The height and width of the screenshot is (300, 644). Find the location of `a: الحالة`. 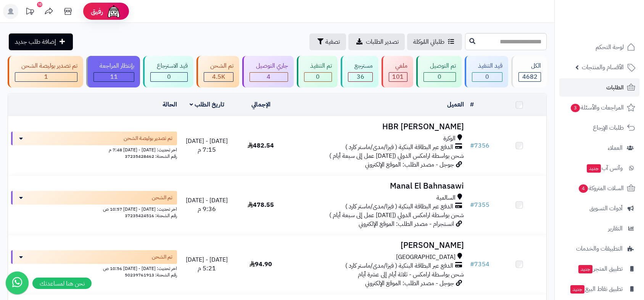

a: الحالة is located at coordinates (169, 105).